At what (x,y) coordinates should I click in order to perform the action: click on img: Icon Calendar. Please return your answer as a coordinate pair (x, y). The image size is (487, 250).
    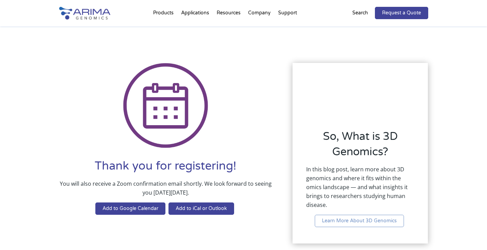
    Looking at the image, I should click on (166, 106).